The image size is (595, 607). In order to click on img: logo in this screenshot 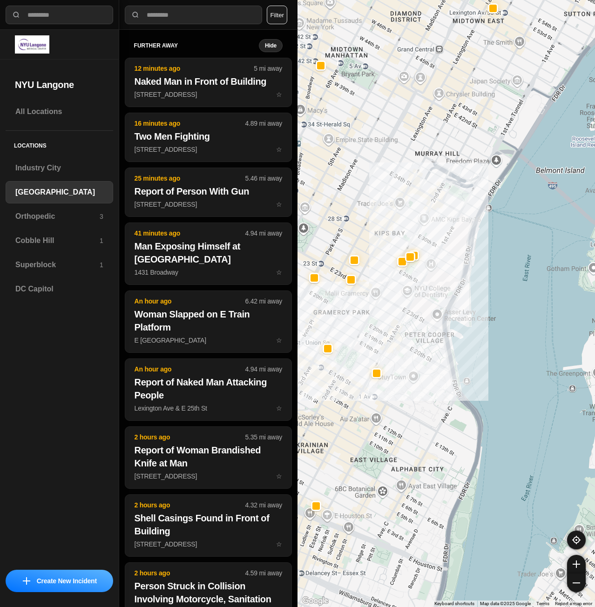, I will do `click(32, 44)`.